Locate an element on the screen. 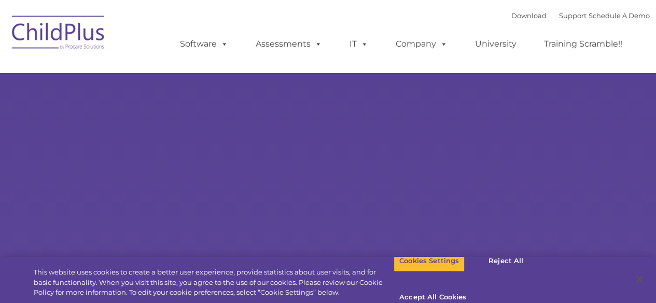  button: Cookies Settings is located at coordinates (429, 261).